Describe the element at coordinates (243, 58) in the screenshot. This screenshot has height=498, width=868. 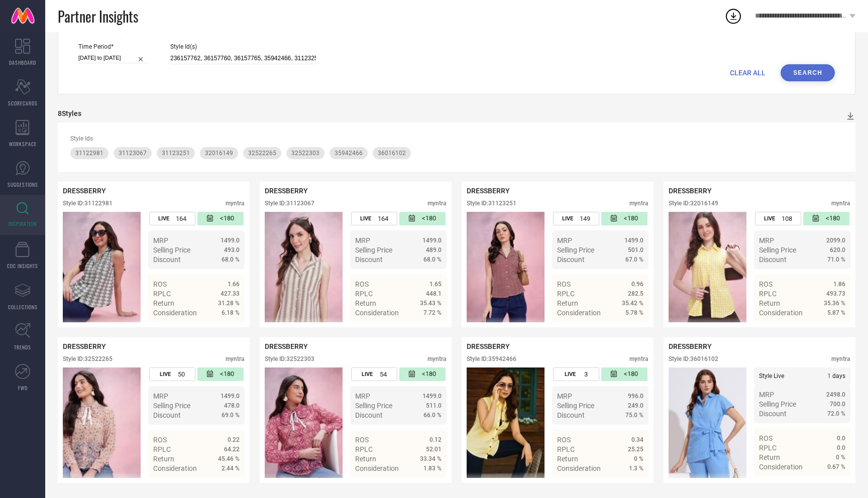
I see `input: Enter comma separated style ids e.g. 12345, 67890` at that location.